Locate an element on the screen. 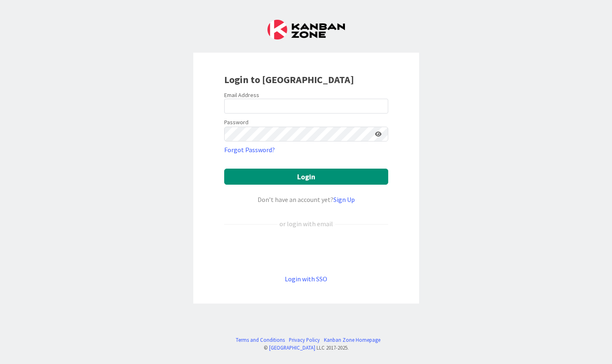  div: or login with email is located at coordinates (306, 224).